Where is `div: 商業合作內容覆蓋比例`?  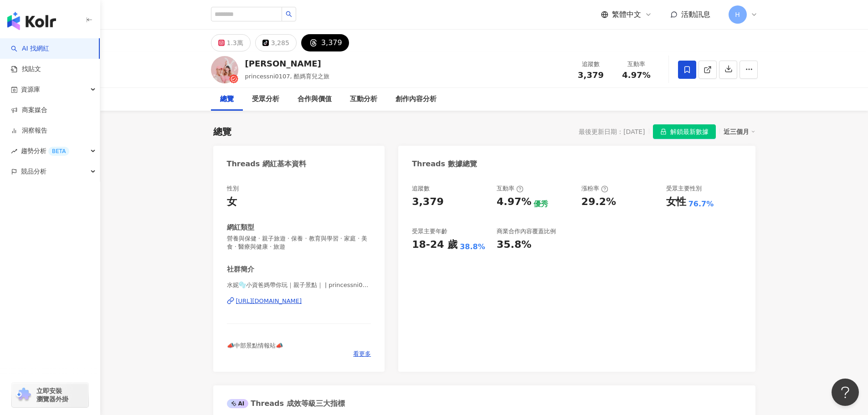
div: 商業合作內容覆蓋比例 is located at coordinates (526, 232).